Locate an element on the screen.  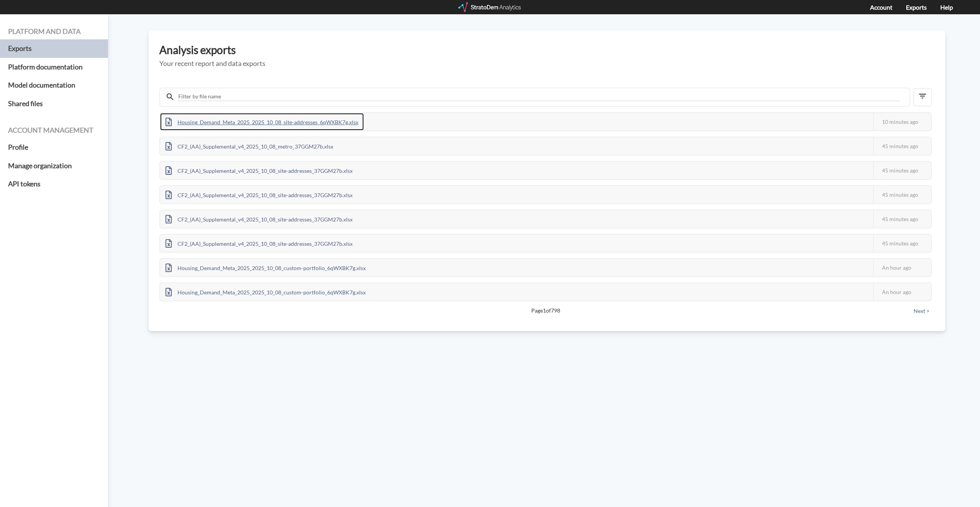
div: 10 minutes ago is located at coordinates (902, 121).